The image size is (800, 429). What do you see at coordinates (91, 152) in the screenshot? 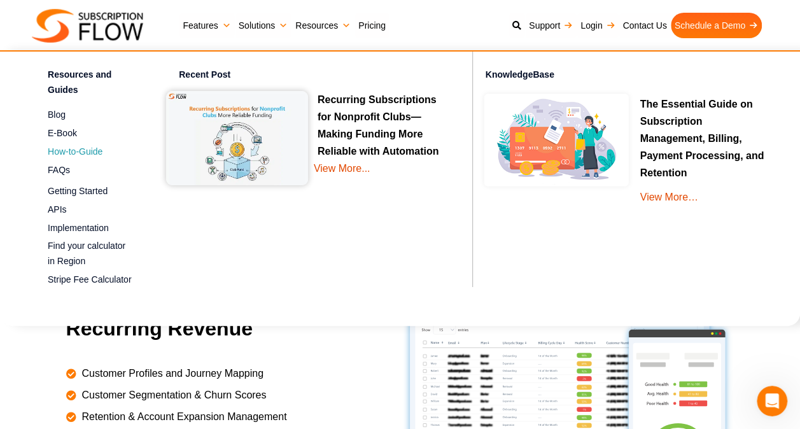
I see `a: How-to-Guide` at bounding box center [91, 152].